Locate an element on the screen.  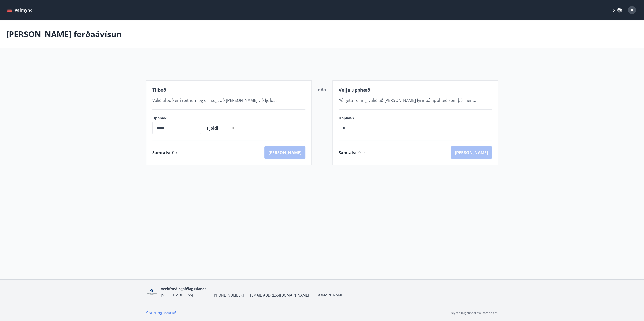
span: Verkfræðingafélag Íslands is located at coordinates (184, 289).